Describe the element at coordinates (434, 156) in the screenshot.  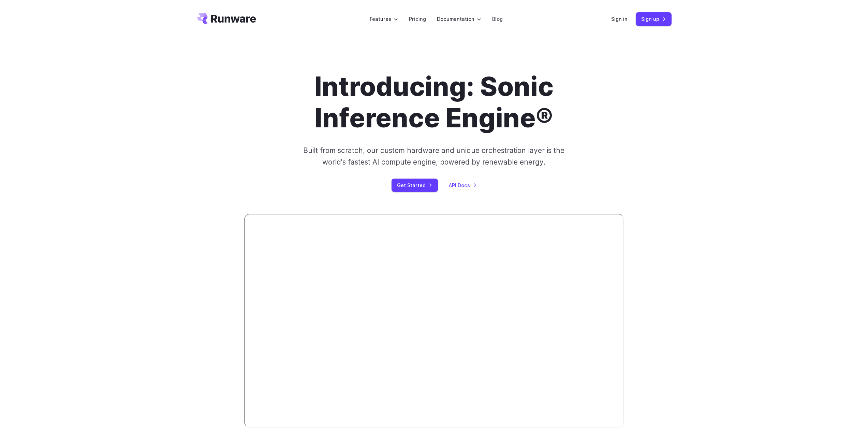
I see `p: Built from scratch, our custom hardware and unique orchestration layer is the world's fastest AI ...` at that location.